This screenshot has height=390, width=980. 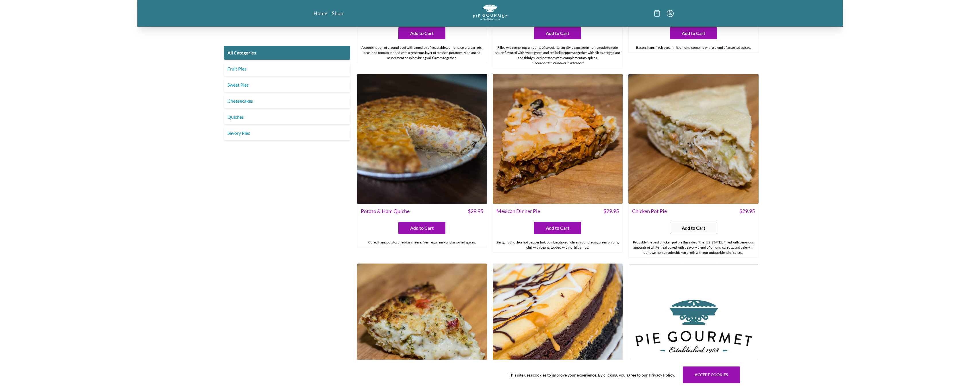 I want to click on img: logo, so click(x=490, y=12).